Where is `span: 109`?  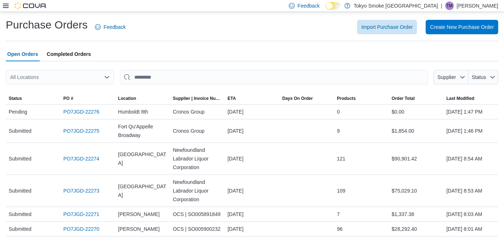
span: 109 is located at coordinates (341, 191).